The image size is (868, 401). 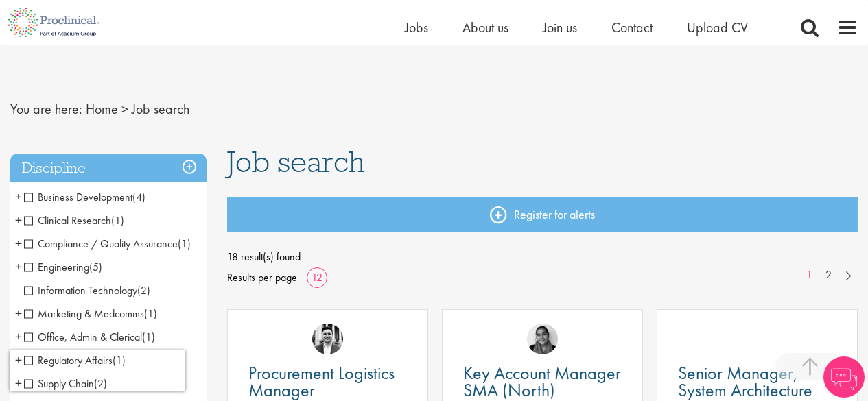 I want to click on a: Upload CV, so click(x=717, y=28).